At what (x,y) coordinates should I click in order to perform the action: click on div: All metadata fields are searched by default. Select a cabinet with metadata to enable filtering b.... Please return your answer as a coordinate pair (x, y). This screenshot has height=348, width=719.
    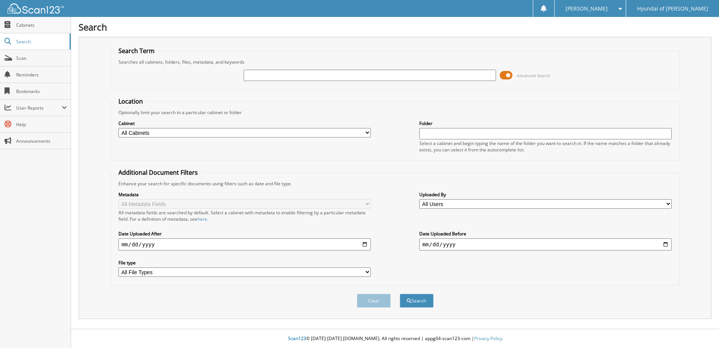
    Looking at the image, I should click on (245, 216).